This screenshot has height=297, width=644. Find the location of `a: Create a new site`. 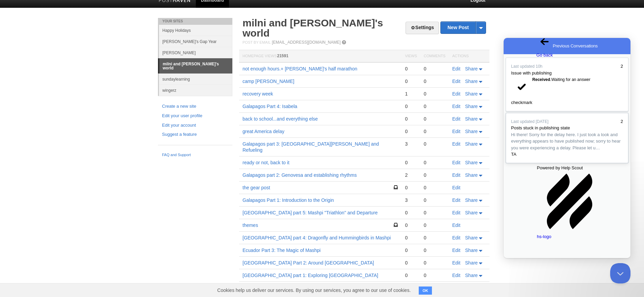

a: Create a new site is located at coordinates (195, 106).